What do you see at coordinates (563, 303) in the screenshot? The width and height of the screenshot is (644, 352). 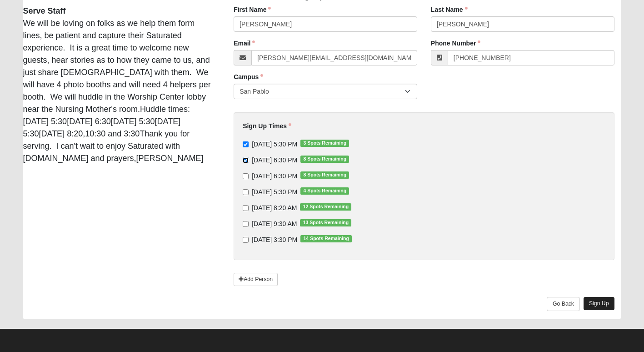 I see `a: Go Back` at bounding box center [563, 303].